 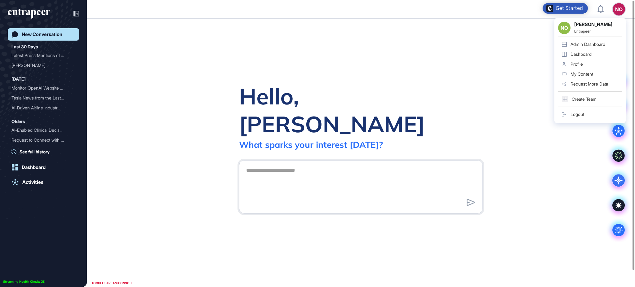 I want to click on div: Request to Connect with C..., so click(x=41, y=140).